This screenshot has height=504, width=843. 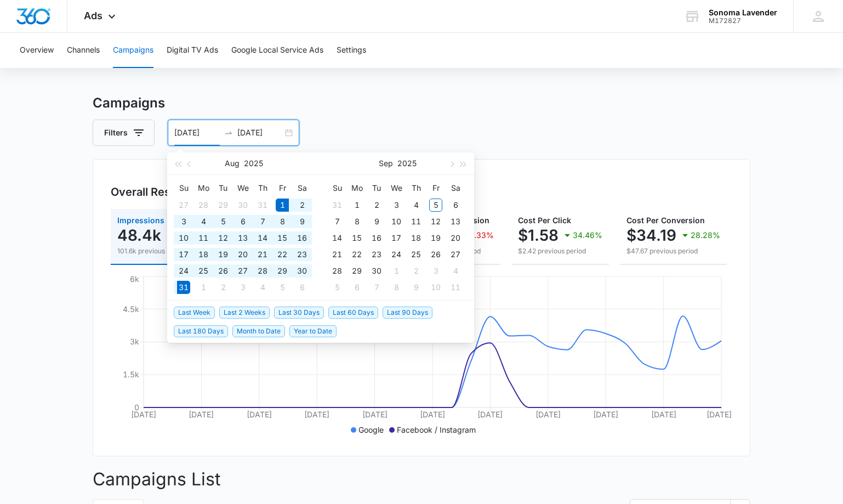 I want to click on td: 2025-09-19, so click(x=436, y=237).